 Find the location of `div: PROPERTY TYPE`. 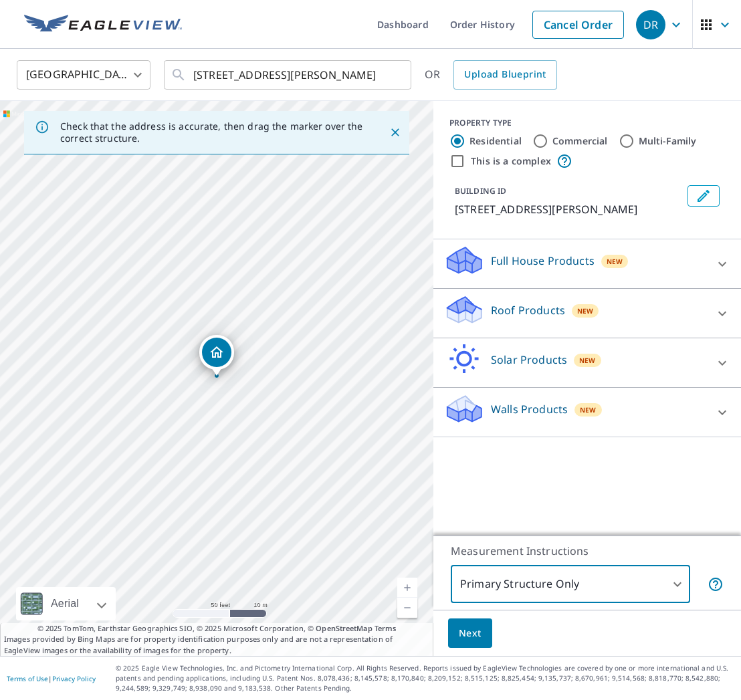

div: PROPERTY TYPE is located at coordinates (587, 123).